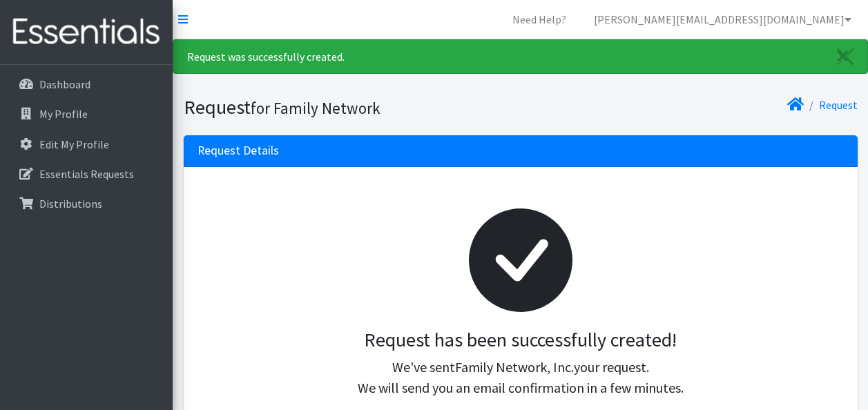 The height and width of the screenshot is (410, 868). Describe the element at coordinates (521, 340) in the screenshot. I see `h3: Request has been successfully created!` at that location.